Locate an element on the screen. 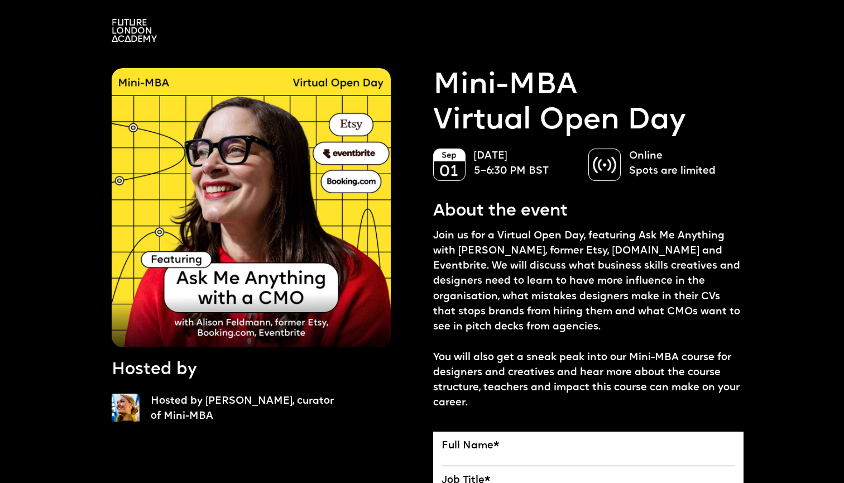 The width and height of the screenshot is (844, 483). p: About the event is located at coordinates (500, 211).